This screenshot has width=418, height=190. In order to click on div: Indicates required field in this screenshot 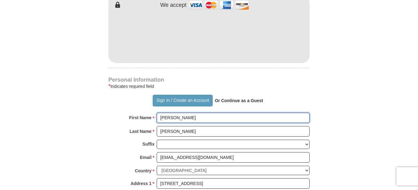, I will do `click(209, 86)`.